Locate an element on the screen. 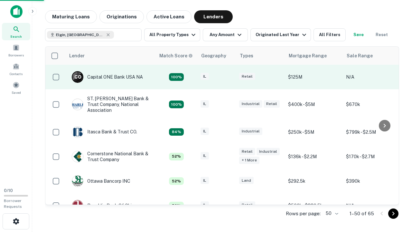  th: Types is located at coordinates (261, 56).